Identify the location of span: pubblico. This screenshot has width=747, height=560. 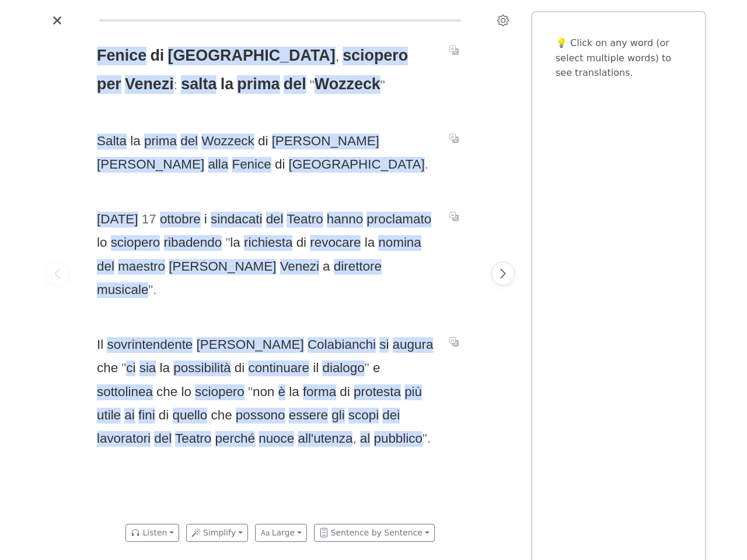
(398, 439).